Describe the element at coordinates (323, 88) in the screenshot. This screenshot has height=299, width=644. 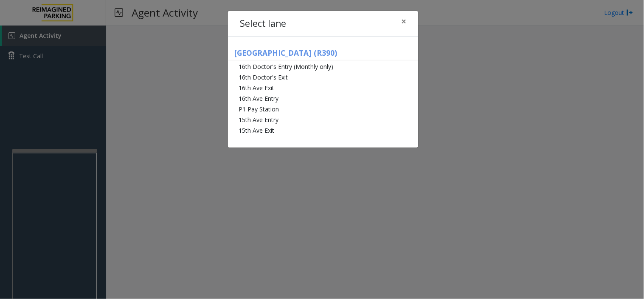
I see `li: 16th Ave Exit` at that location.